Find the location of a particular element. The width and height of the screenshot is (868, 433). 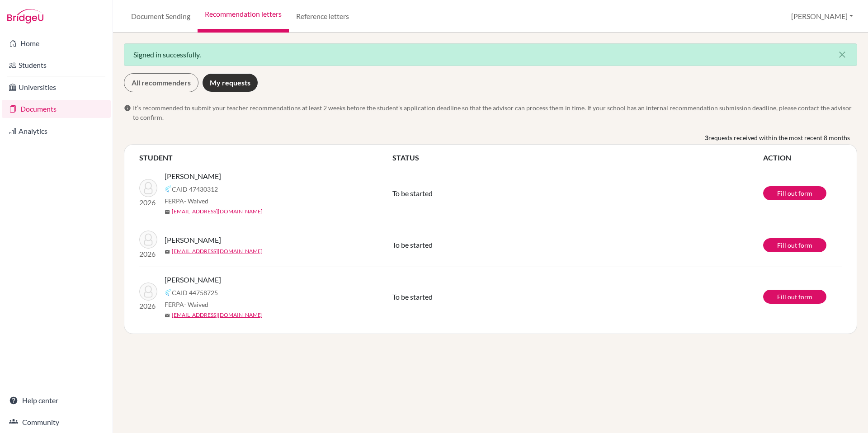

a: Home is located at coordinates (56, 43).